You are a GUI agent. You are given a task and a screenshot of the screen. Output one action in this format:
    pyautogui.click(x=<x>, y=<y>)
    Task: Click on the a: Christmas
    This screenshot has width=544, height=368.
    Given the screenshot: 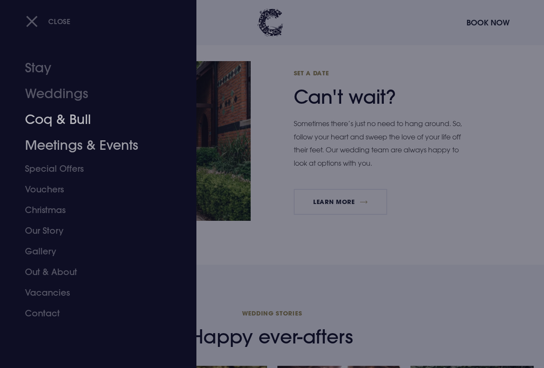 What is the action you would take?
    pyautogui.click(x=92, y=210)
    